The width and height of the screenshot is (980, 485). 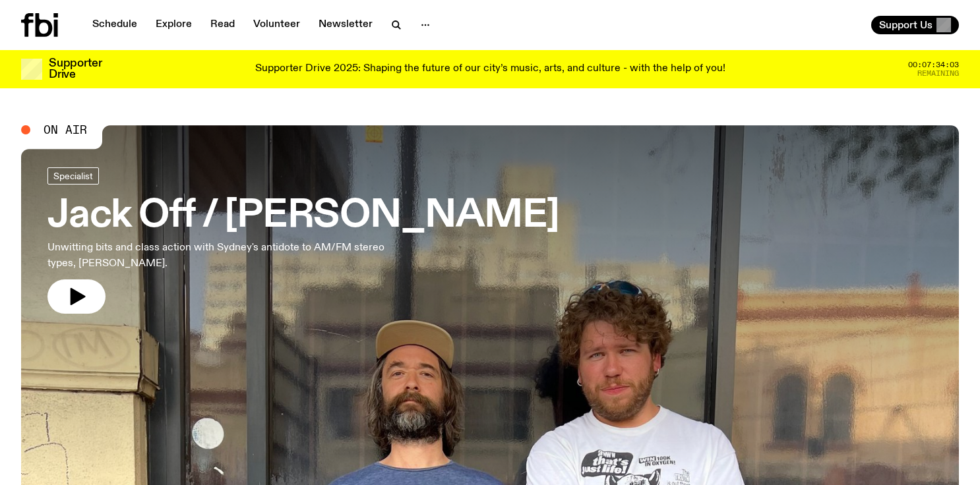 I want to click on a: Explore, so click(x=174, y=25).